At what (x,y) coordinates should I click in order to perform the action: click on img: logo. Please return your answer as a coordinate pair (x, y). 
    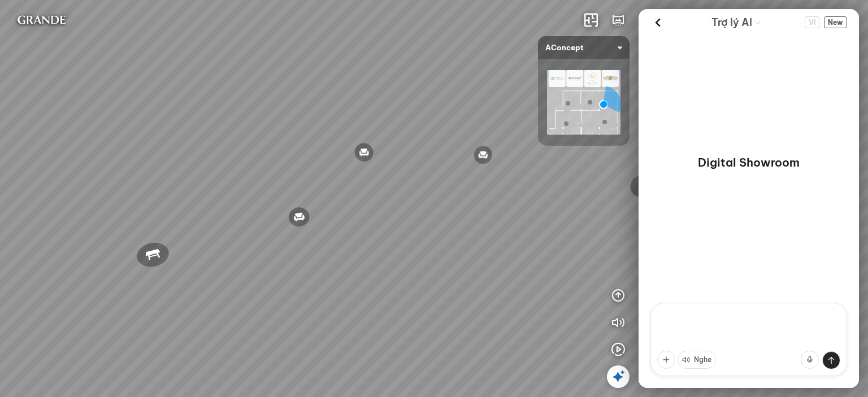
    Looking at the image, I should click on (41, 20).